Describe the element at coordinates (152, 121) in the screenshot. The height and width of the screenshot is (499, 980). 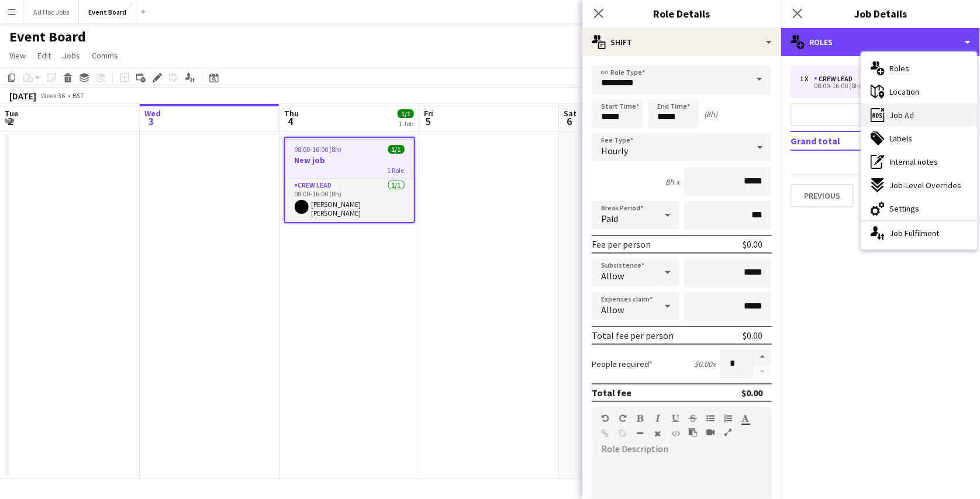
I see `span: 3` at that location.